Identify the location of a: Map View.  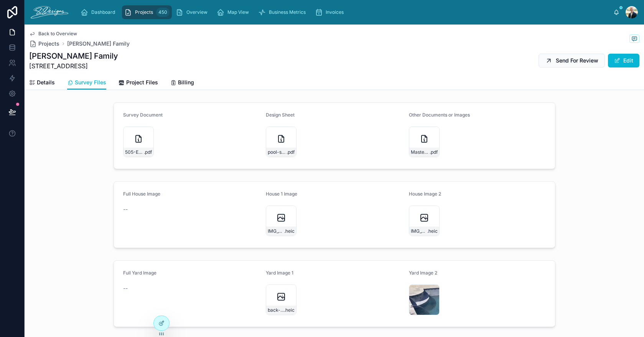
(234, 12).